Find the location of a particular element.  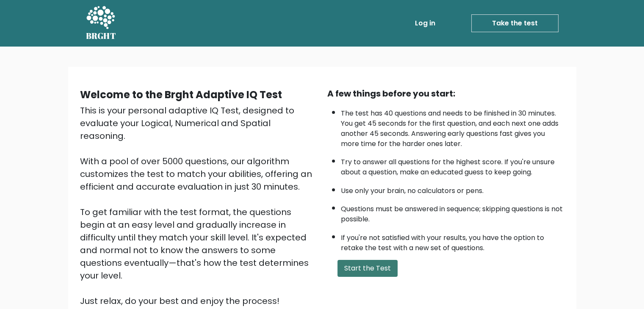

li: The test has 40 questions and needs to be finished in 30 minutes. You get 45 seconds for the firs... is located at coordinates (453, 127).